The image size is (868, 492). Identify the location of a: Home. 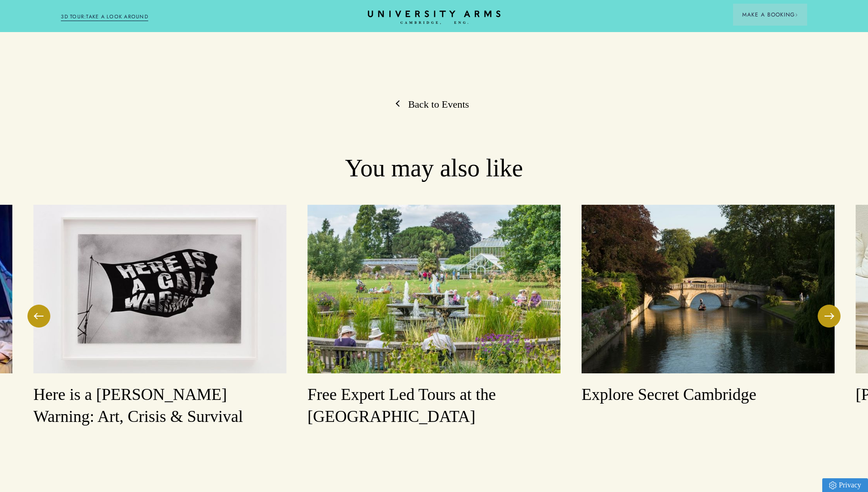
(434, 17).